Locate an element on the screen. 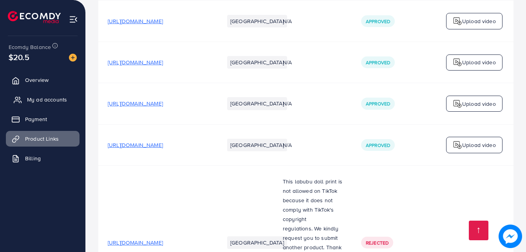 The width and height of the screenshot is (526, 252). span: Overview is located at coordinates (37, 80).